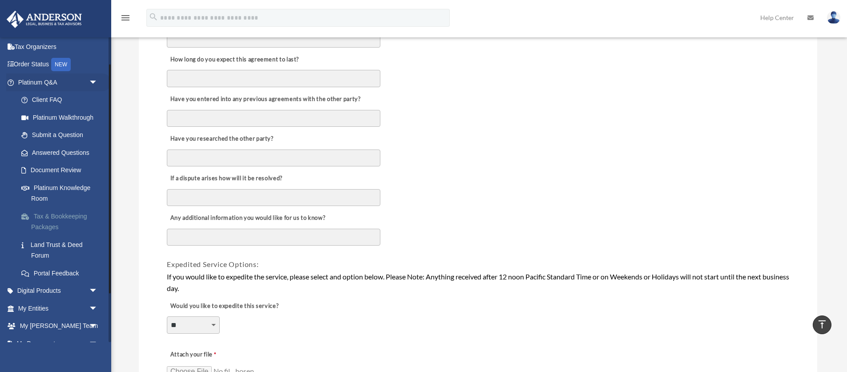 This screenshot has width=847, height=372. I want to click on div: NEW, so click(61, 65).